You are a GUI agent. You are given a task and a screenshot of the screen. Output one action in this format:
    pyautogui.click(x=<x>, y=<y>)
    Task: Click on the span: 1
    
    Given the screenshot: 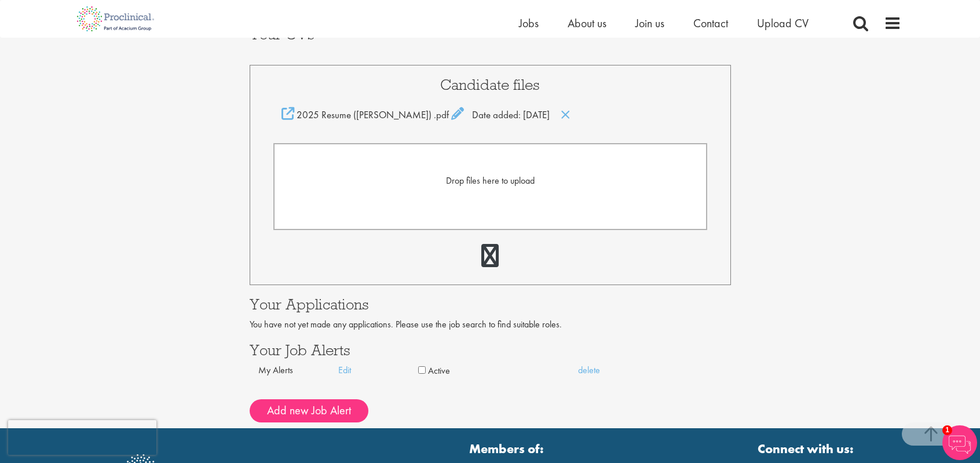 What is the action you would take?
    pyautogui.click(x=947, y=430)
    